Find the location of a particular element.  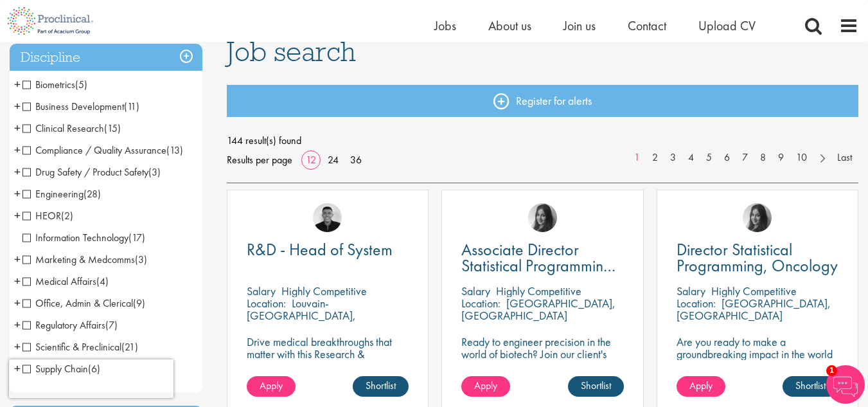

p: Are you ready to make a groundbreaking impact in the world of biotechnology? Join a growing compa... is located at coordinates (757, 366).